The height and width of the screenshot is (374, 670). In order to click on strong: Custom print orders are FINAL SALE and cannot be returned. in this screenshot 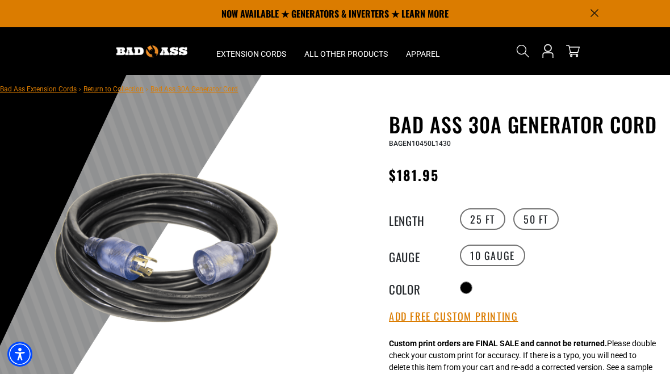, I will do `click(498, 343)`.